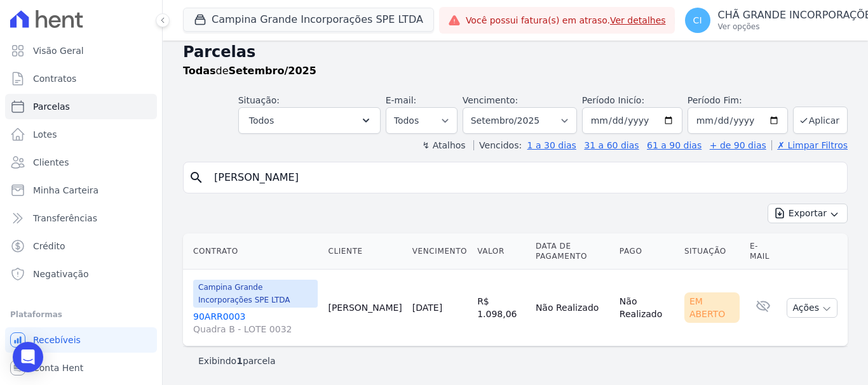  What do you see at coordinates (261, 121) in the screenshot?
I see `span: Todos` at bounding box center [261, 121].